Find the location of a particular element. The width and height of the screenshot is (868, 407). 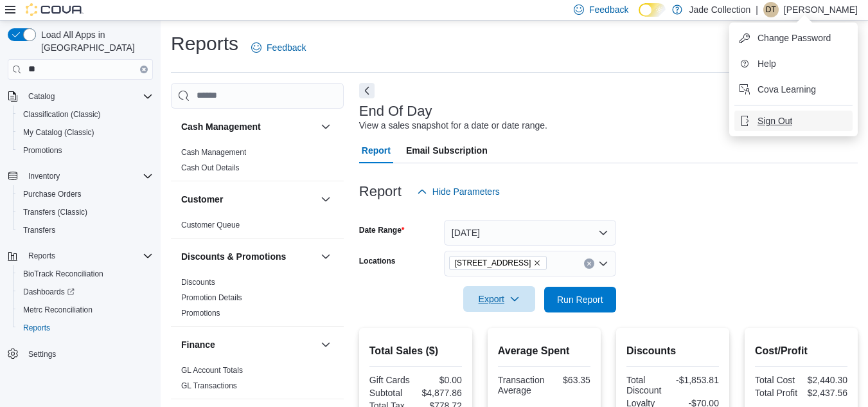

div: $4,877.86 is located at coordinates (441, 393).